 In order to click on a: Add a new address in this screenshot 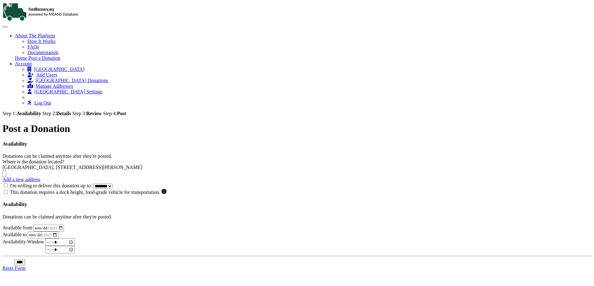, I will do `click(21, 179)`.